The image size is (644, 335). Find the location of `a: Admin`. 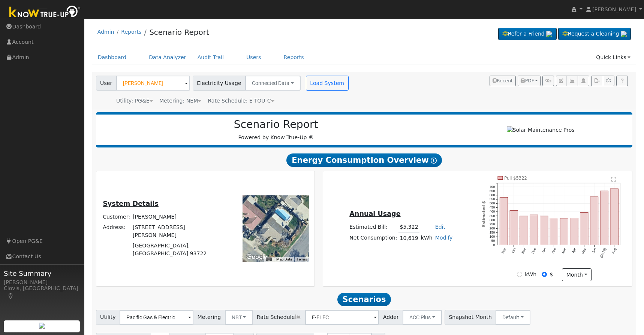

a: Admin is located at coordinates (106, 32).